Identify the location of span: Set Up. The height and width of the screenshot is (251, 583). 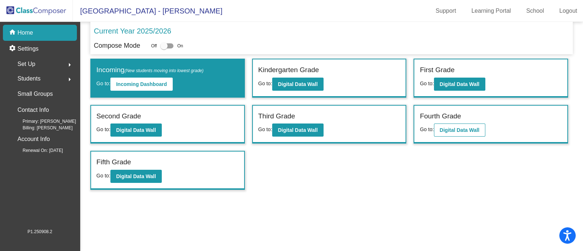
(26, 64).